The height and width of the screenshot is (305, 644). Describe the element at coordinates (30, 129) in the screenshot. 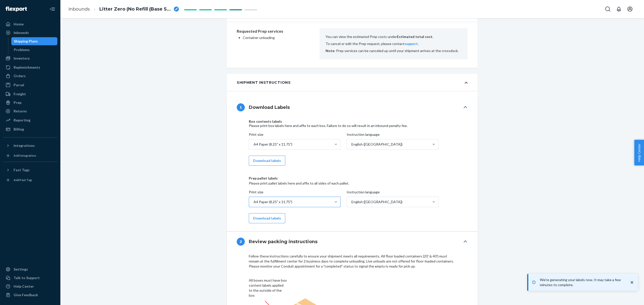

I see `a: Billing` at that location.